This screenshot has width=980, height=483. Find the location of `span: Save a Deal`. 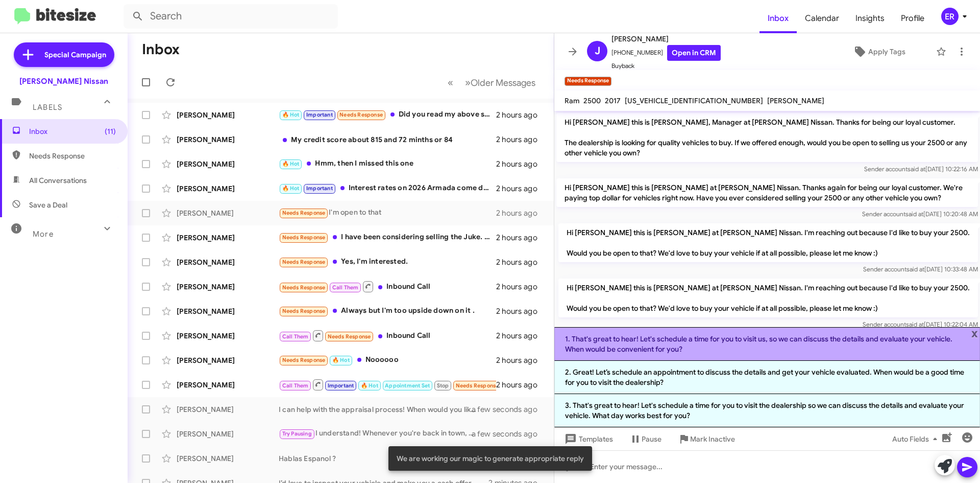

span: Save a Deal is located at coordinates (48, 205).